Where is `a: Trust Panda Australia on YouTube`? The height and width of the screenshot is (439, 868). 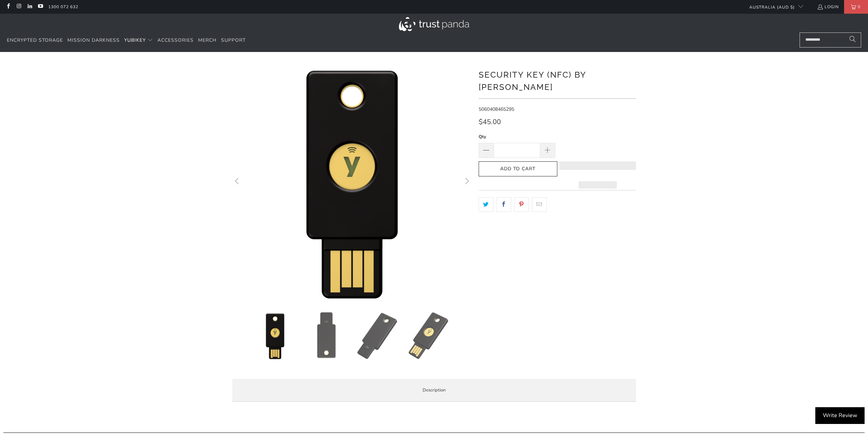 a: Trust Panda Australia on YouTube is located at coordinates (40, 7).